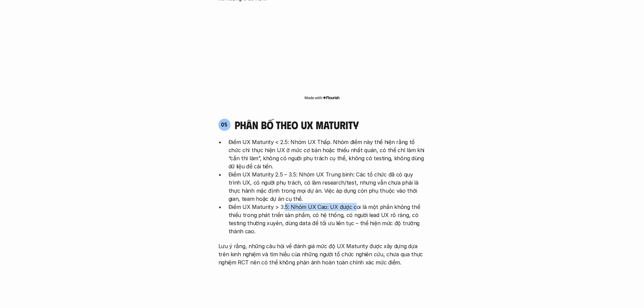 The width and height of the screenshot is (644, 308). Describe the element at coordinates (322, 254) in the screenshot. I see `p: Lưu ý rằng, những câu hỏi về đánh giá mức độ UX Maturity được xây dựng dựa trên kinh nghiệm và tì...` at that location.